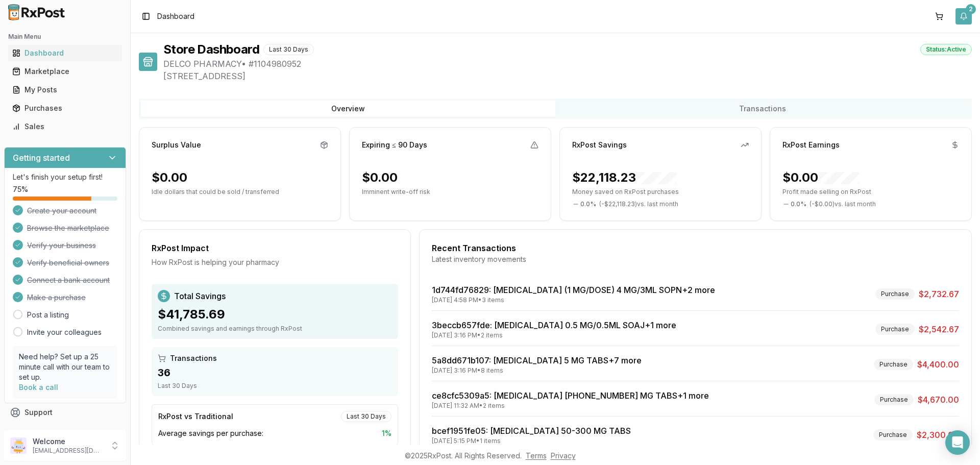 Image resolution: width=980 pixels, height=465 pixels. Describe the element at coordinates (970, 9) in the screenshot. I see `div: 2` at that location.